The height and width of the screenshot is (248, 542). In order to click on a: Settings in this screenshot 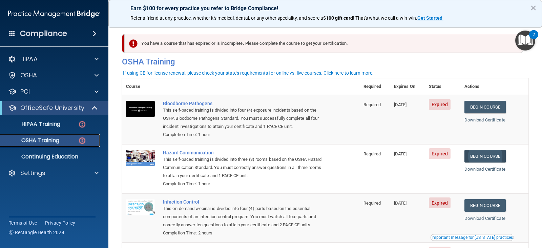, I will do `click(53, 173)`.